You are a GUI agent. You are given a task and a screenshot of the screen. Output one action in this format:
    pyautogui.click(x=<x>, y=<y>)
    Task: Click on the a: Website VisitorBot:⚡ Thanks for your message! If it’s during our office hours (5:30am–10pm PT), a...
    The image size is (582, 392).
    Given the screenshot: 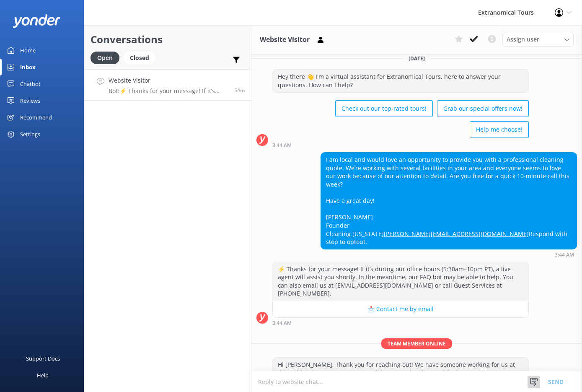 What is the action you would take?
    pyautogui.click(x=168, y=85)
    